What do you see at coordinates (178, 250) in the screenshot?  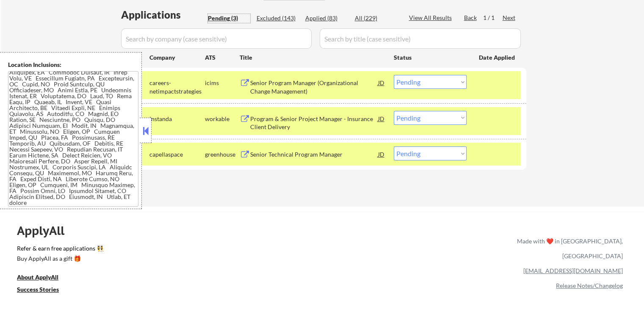 I see `a: Refer & earn free applications 👯‍♀️` at bounding box center [178, 250].